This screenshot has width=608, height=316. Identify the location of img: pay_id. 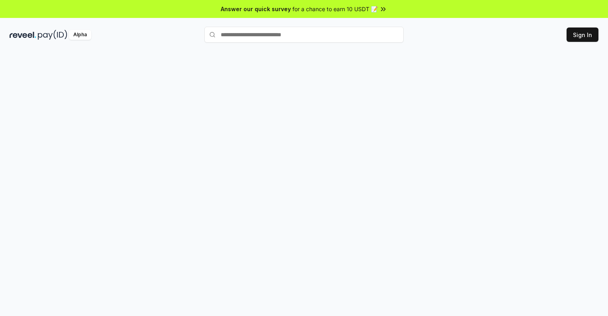
(53, 35).